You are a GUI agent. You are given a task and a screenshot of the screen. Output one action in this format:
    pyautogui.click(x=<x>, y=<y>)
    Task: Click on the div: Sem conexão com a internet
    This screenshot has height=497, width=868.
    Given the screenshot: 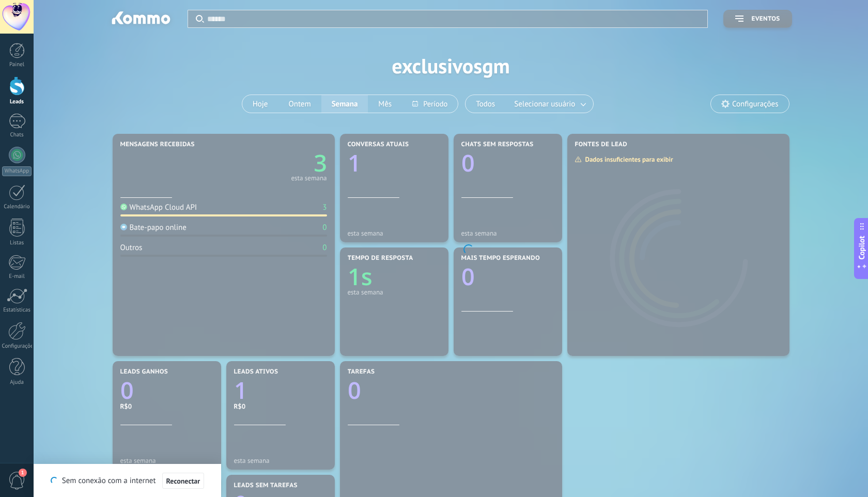 What is the action you would take?
    pyautogui.click(x=127, y=480)
    